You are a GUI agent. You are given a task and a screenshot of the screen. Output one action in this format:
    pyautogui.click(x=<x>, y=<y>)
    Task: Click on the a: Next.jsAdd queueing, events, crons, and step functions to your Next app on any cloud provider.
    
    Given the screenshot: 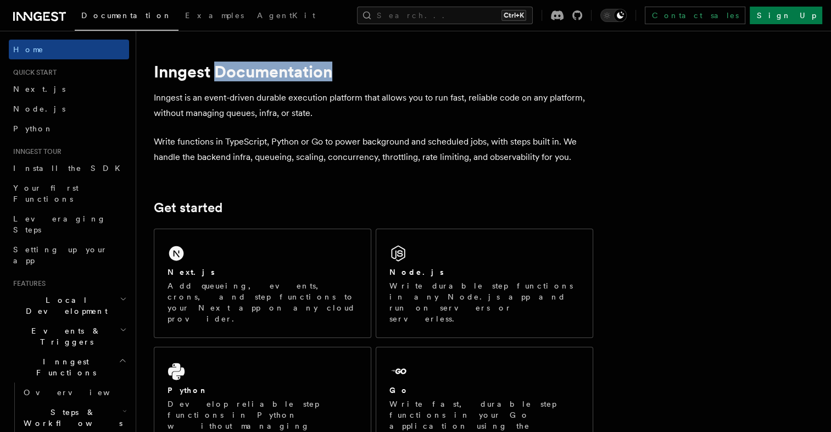 What is the action you would take?
    pyautogui.click(x=263, y=283)
    